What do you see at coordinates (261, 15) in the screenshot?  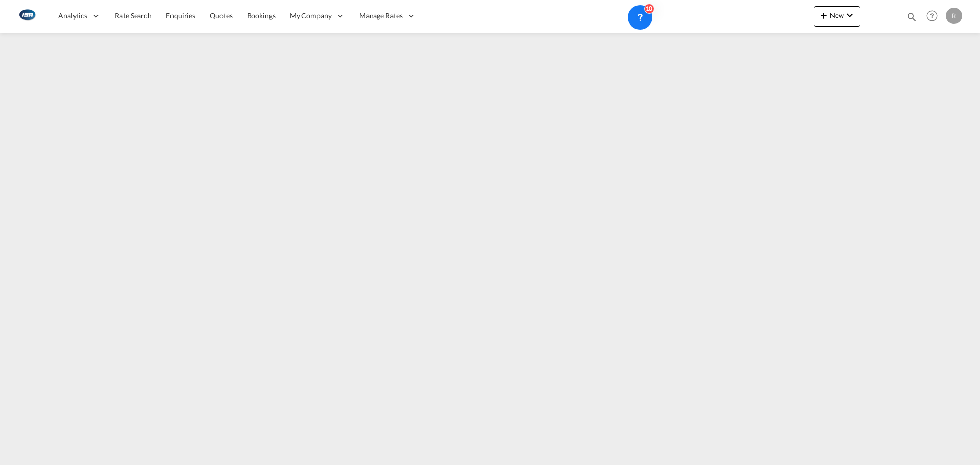 I see `span: Bookings` at bounding box center [261, 15].